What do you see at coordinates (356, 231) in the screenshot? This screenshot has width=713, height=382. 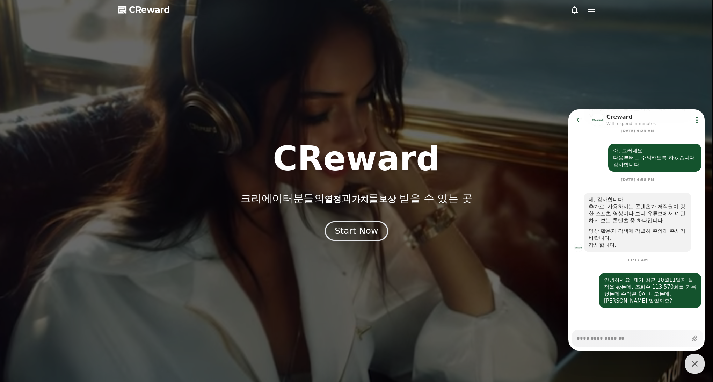 I see `button: Start Now` at bounding box center [356, 231].